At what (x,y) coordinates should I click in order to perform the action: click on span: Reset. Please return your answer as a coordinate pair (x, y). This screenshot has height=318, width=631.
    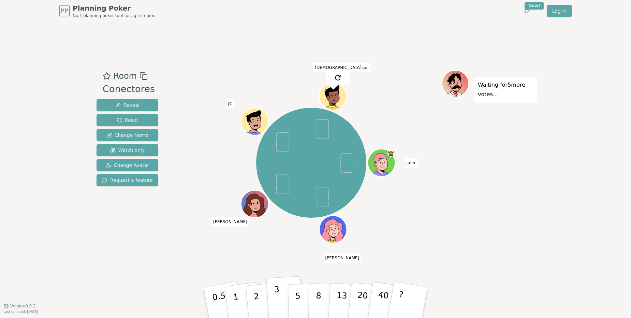
    Looking at the image, I should click on (127, 120).